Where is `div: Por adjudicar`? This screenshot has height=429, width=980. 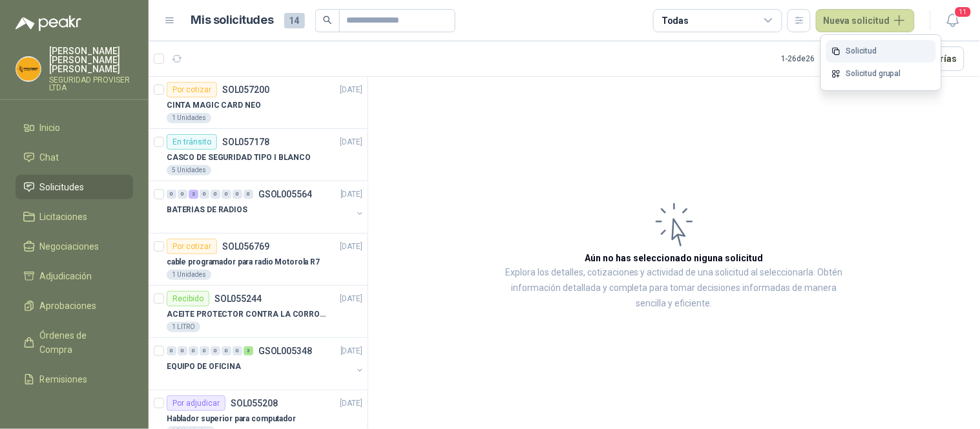 div: Por adjudicar is located at coordinates (196, 403).